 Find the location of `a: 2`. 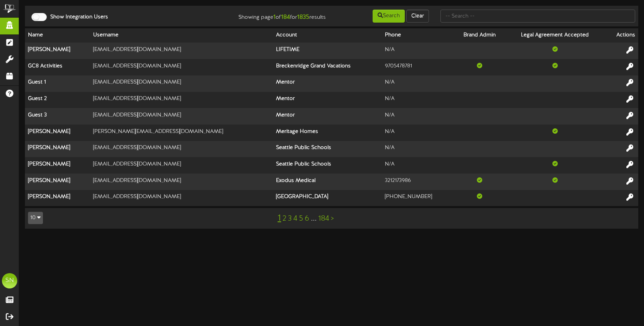

a: 2 is located at coordinates (284, 218).